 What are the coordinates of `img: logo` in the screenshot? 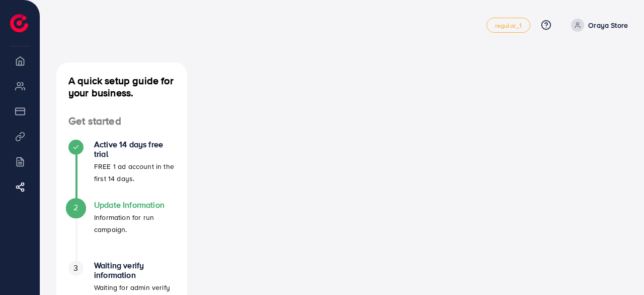 It's located at (19, 23).